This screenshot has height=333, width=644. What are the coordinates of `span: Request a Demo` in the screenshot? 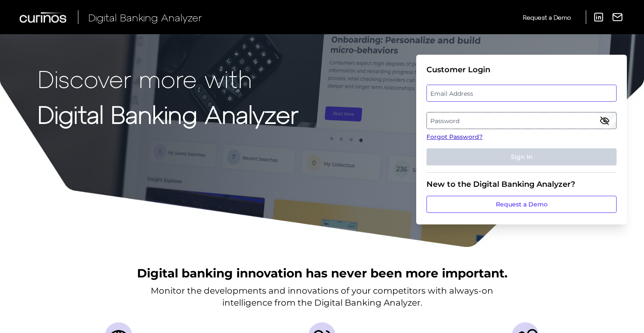 It's located at (547, 17).